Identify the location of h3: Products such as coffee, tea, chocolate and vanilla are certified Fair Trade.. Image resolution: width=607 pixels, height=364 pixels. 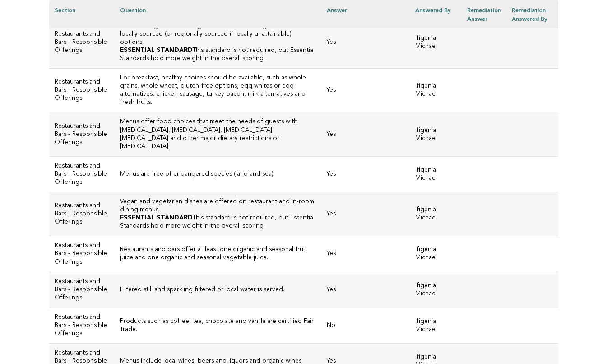
(218, 325).